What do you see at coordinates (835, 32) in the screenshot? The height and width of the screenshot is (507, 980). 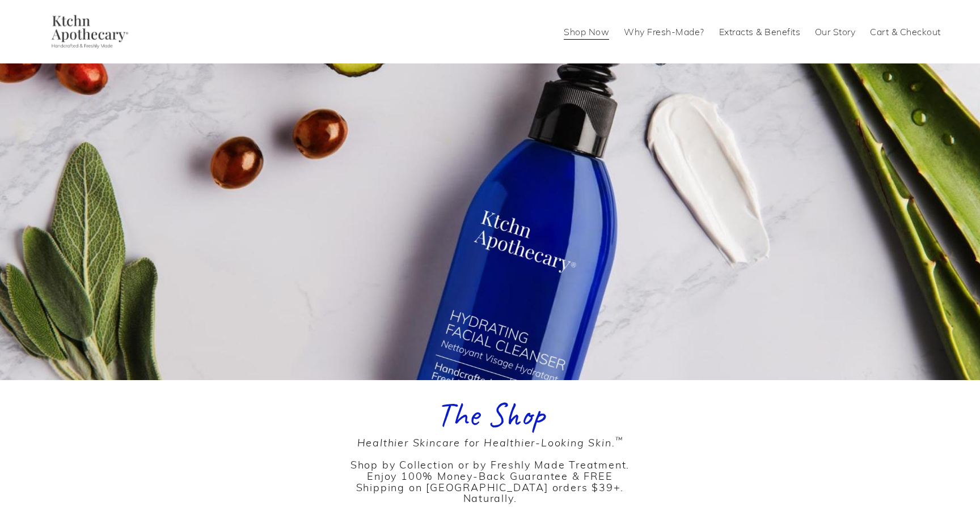 I see `a: Our Story` at bounding box center [835, 32].